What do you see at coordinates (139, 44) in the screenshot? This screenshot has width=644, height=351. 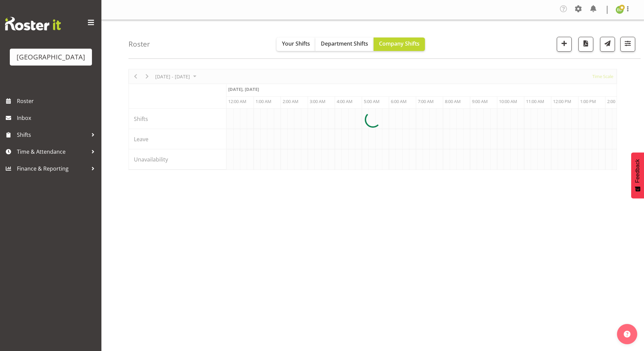 I see `h4: Roster` at bounding box center [139, 44].